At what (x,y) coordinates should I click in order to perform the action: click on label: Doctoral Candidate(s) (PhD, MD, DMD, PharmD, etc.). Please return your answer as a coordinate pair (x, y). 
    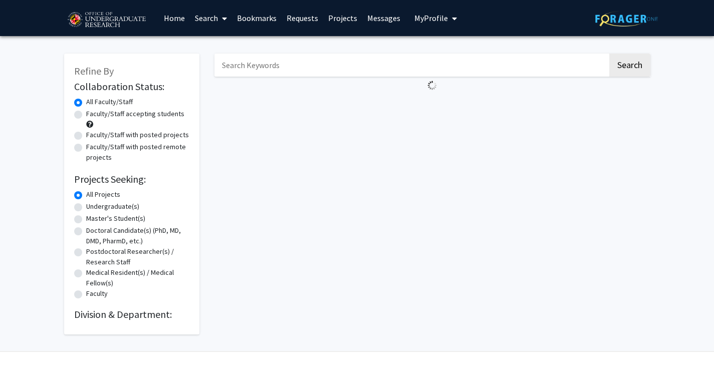
    Looking at the image, I should click on (138, 236).